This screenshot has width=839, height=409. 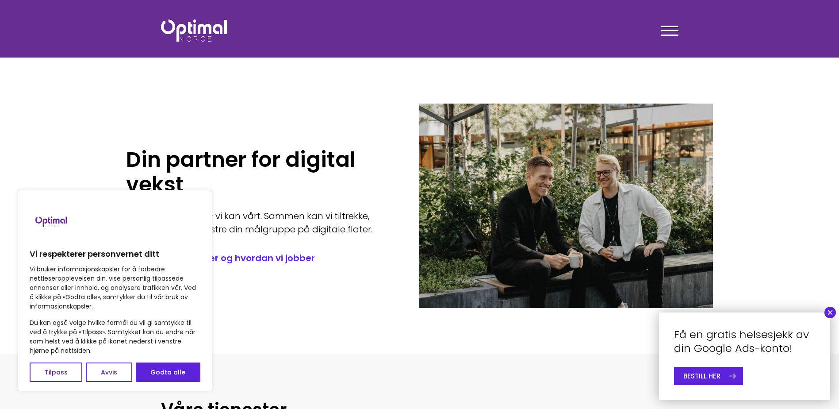 What do you see at coordinates (115, 337) in the screenshot?
I see `p: Du kan også velge hvilke formål du vil gi samtykke til ved å trykke på «Tilpass». Samtykket kan d...` at bounding box center [115, 337].